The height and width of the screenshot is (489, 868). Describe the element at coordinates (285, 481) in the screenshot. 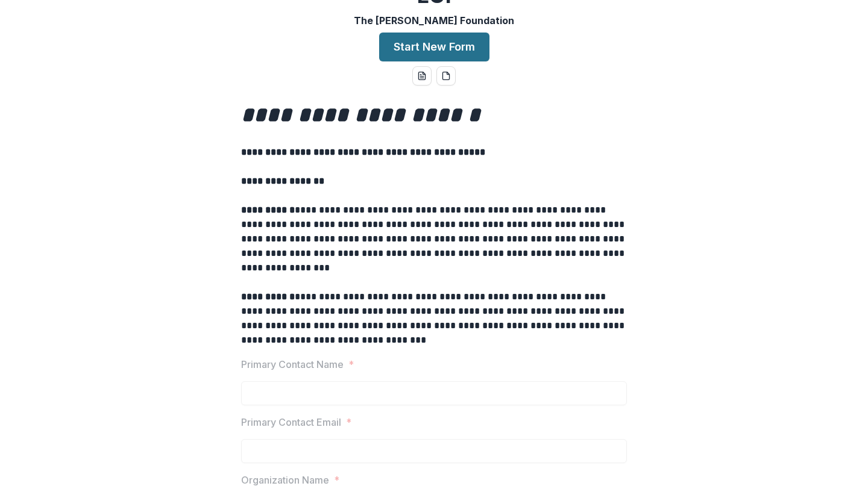

I see `p: Organization Name` at that location.